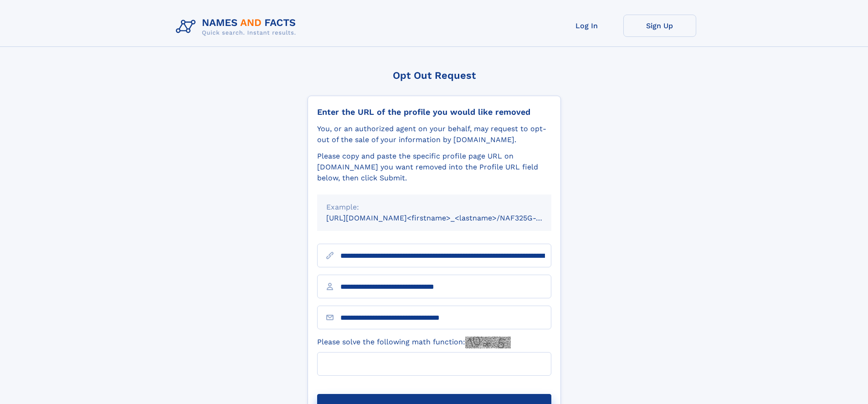 The height and width of the screenshot is (404, 868). What do you see at coordinates (434, 134) in the screenshot?
I see `div: You, or an authorized agent on your behalf, may request to opt-out of the sale of your informatio...` at bounding box center [434, 134].